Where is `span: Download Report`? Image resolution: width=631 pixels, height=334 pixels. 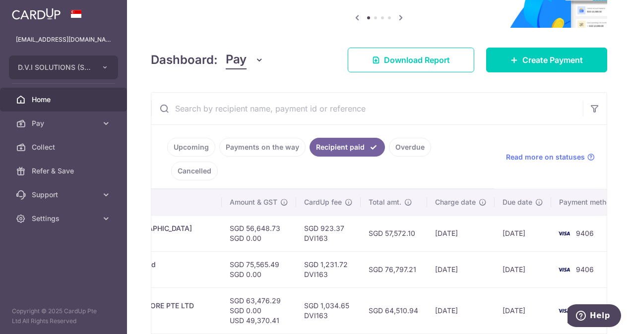
span: Download Report is located at coordinates (417, 60).